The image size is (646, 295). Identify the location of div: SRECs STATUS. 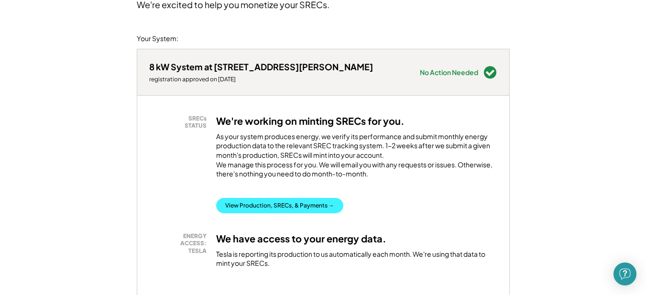
(180, 122).